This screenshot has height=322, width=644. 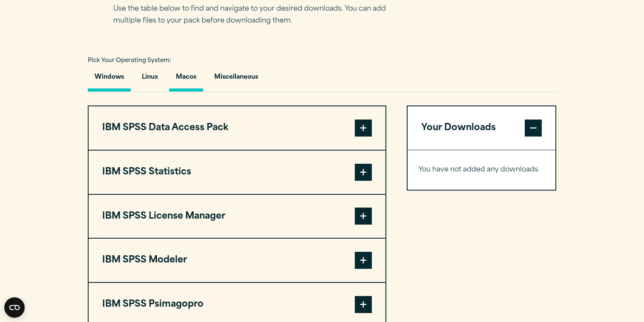 I want to click on p: Use the table below to find and navigate to your desired downloads. You can add multiple files to..., so click(x=256, y=15).